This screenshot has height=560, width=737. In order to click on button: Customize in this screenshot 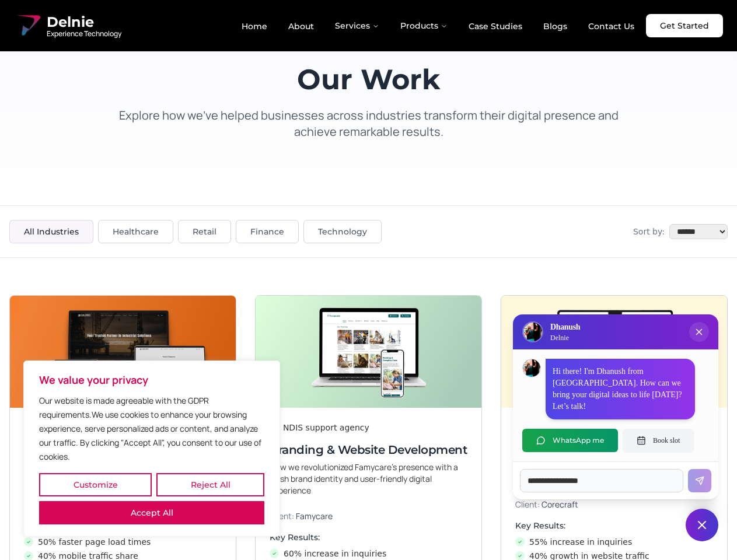, I will do `click(95, 485)`.